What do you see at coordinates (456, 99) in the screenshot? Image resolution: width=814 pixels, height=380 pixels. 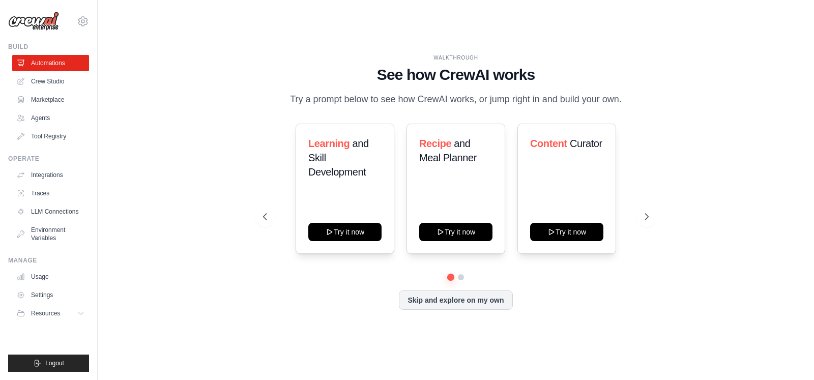 I see `p: Try a prompt below to see how CrewAI works, or jump right in and build your own.` at bounding box center [456, 99].